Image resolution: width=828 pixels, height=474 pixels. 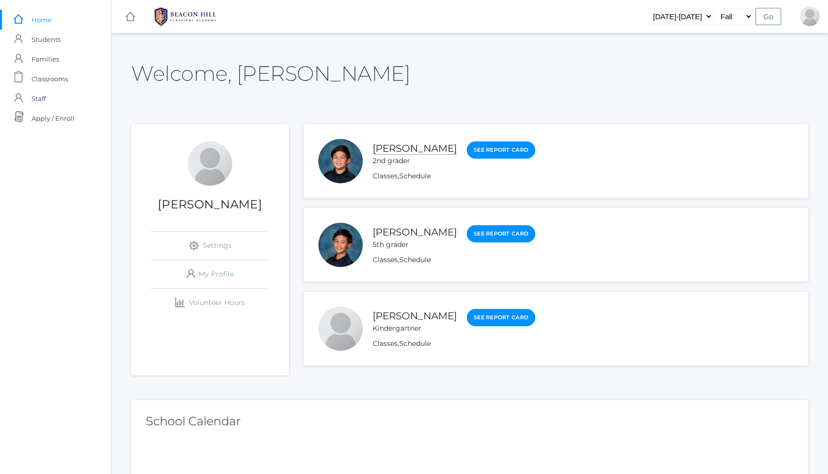 What do you see at coordinates (210, 245) in the screenshot?
I see `a: Settings` at bounding box center [210, 245].